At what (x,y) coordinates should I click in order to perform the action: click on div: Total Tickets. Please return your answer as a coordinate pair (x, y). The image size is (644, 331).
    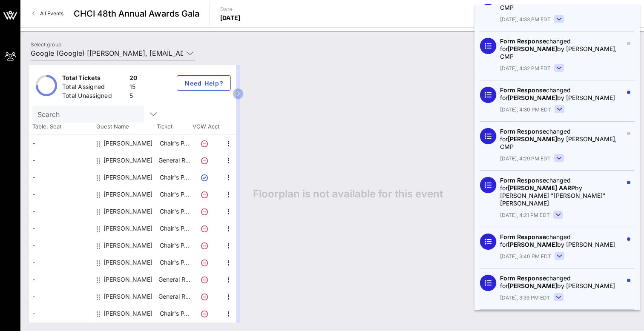
    Looking at the image, I should click on (94, 79).